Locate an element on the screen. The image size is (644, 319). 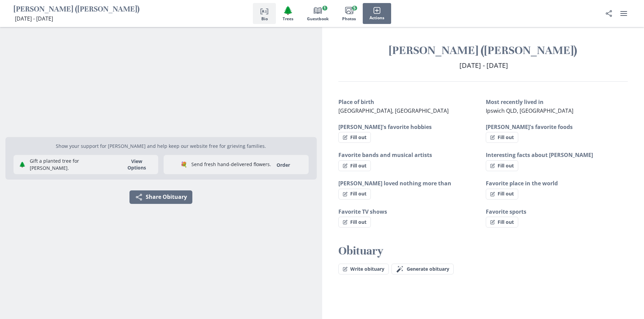
span: Actions is located at coordinates (377, 18).